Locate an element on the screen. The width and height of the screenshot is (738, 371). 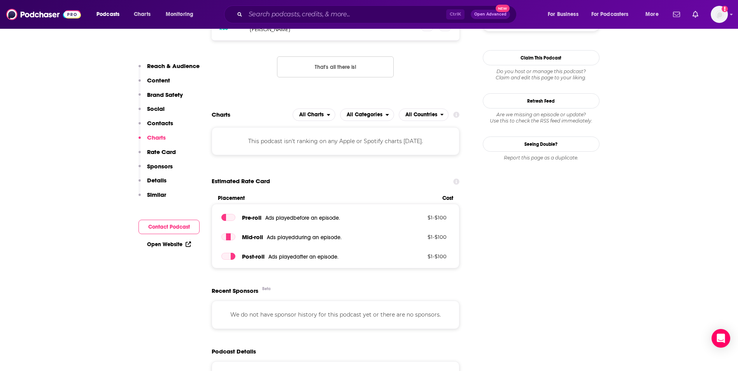
span: Ads played before an episode . is located at coordinates (303, 218).